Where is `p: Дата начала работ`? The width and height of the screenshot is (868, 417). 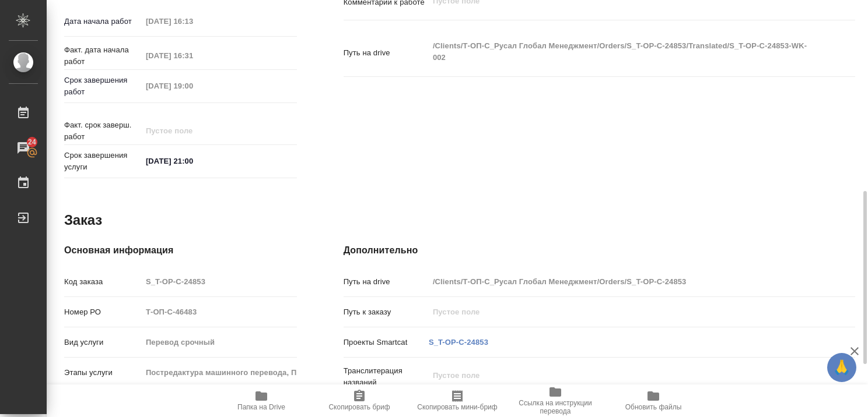
p: Дата начала работ is located at coordinates (103, 22).